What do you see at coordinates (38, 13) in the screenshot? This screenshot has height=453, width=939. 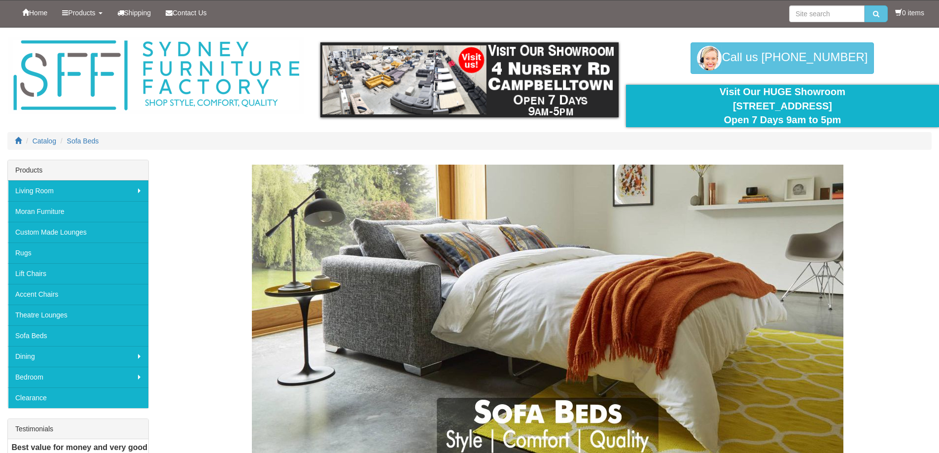 I see `span: Home` at bounding box center [38, 13].